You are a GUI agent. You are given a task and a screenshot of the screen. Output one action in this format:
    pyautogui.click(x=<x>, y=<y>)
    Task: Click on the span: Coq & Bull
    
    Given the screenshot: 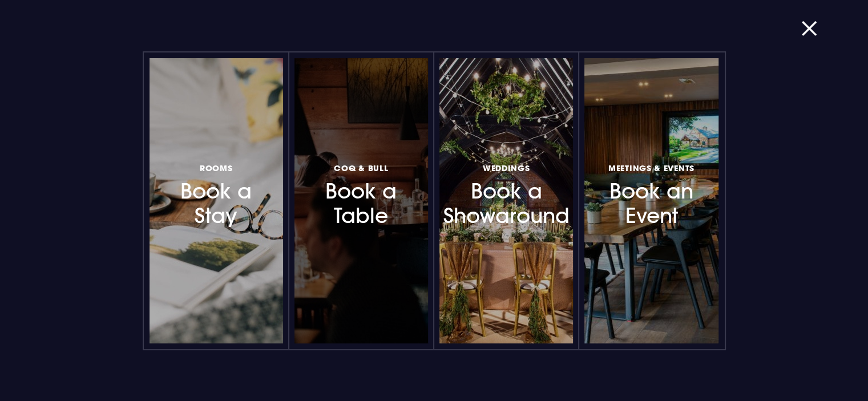 What is the action you would take?
    pyautogui.click(x=361, y=168)
    